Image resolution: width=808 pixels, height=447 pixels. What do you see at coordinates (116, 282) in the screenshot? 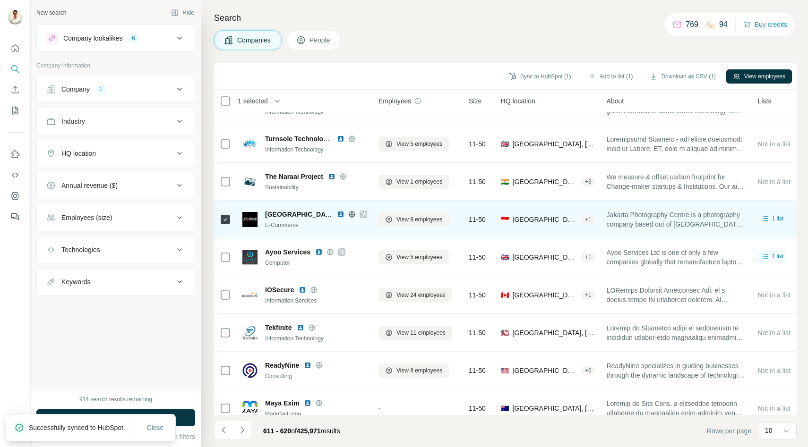
I see `button: Keywords` at bounding box center [116, 282].